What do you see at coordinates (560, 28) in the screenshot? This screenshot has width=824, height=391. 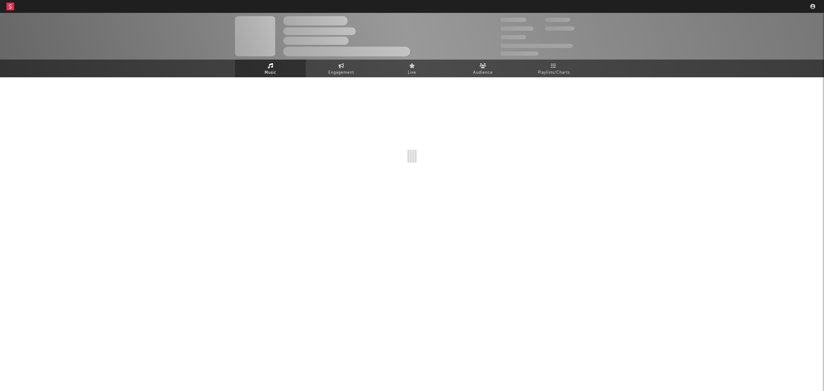 I see `span: 1,000,000` at bounding box center [560, 28].